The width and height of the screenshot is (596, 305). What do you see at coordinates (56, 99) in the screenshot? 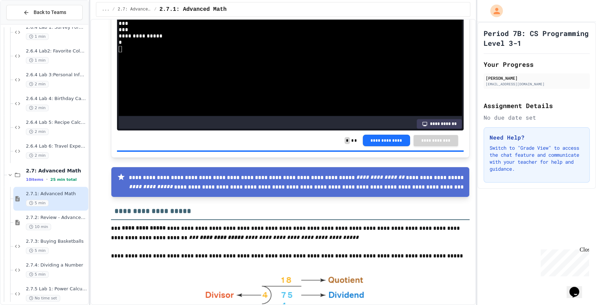
I see `span: 2.6.4 Lab 4: Birthday Calculator` at bounding box center [56, 99].